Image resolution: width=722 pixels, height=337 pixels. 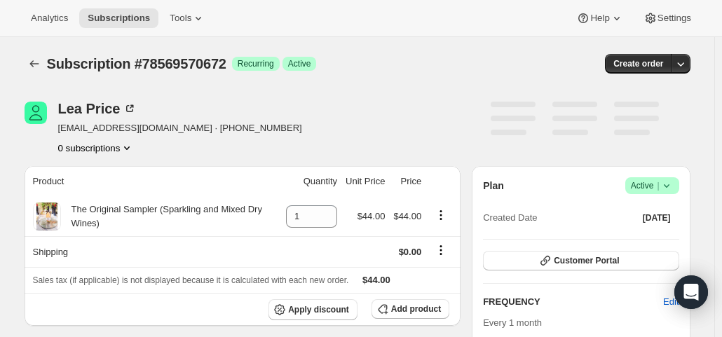 What do you see at coordinates (638, 64) in the screenshot?
I see `button: Create order` at bounding box center [638, 64].